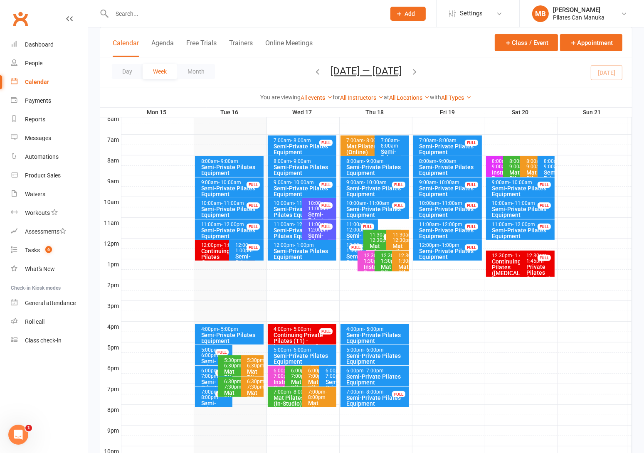  I want to click on th: 8am, so click(111, 160).